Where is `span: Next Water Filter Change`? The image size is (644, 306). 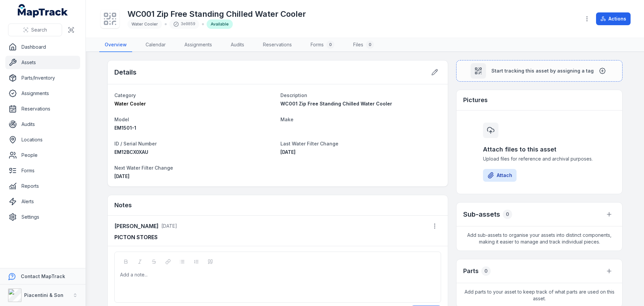
span: Next Water Filter Change is located at coordinates (143, 168).